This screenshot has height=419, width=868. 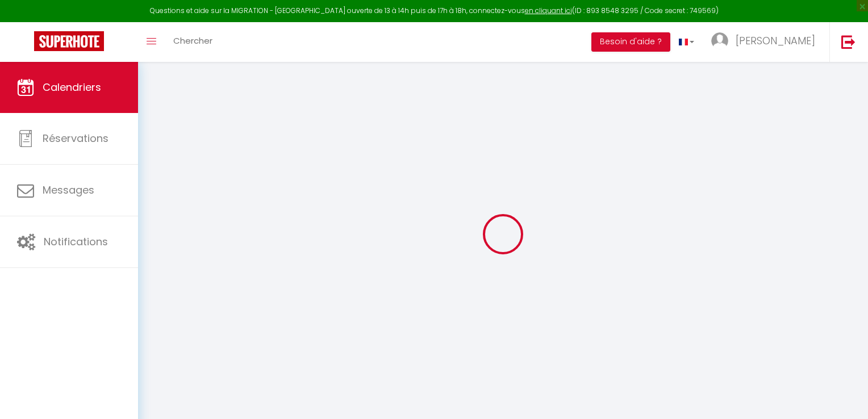 I want to click on span: Notifications, so click(x=76, y=242).